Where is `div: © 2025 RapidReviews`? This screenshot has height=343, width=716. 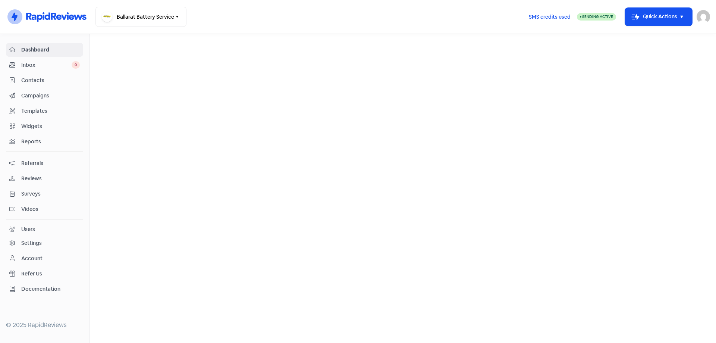
div: © 2025 RapidReviews is located at coordinates (44, 325).